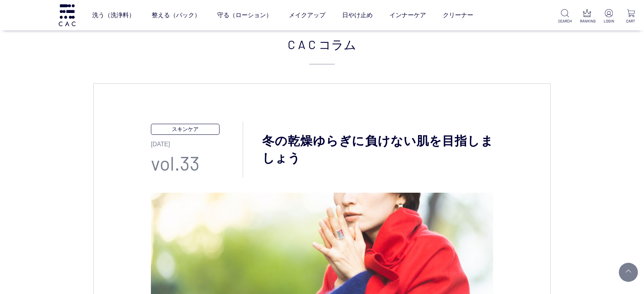 This screenshot has height=294, width=644. What do you see at coordinates (408, 15) in the screenshot?
I see `a: インナーケア` at bounding box center [408, 15].